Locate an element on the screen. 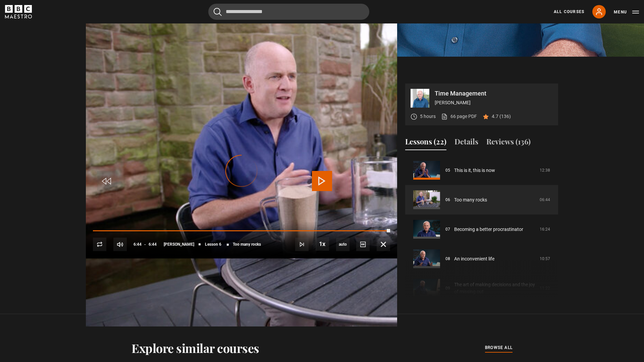 Image resolution: width=644 pixels, height=362 pixels. button: Lessons (22) is located at coordinates (425, 143).